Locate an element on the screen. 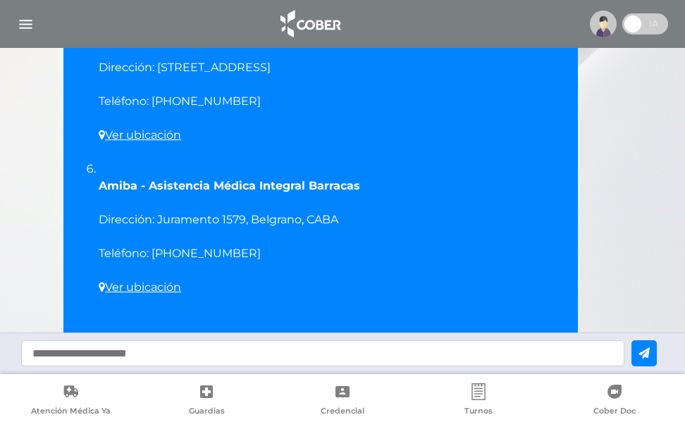 The height and width of the screenshot is (422, 685). a: Cober Doc is located at coordinates (614, 401).